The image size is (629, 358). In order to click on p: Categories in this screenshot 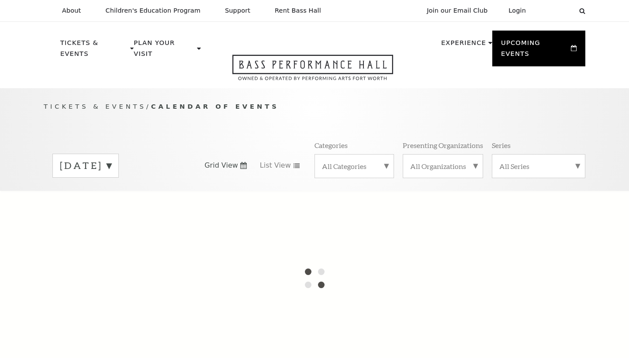, I will do `click(331, 145)`.